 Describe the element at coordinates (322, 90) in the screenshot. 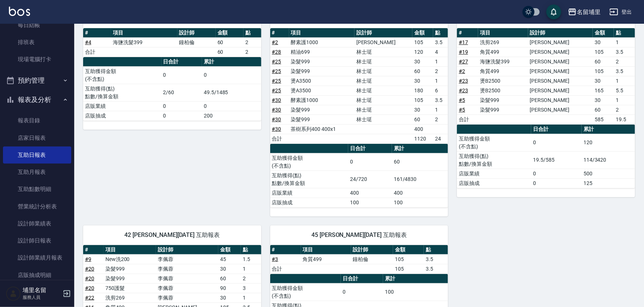

I see `td: 燙A3500` at that location.